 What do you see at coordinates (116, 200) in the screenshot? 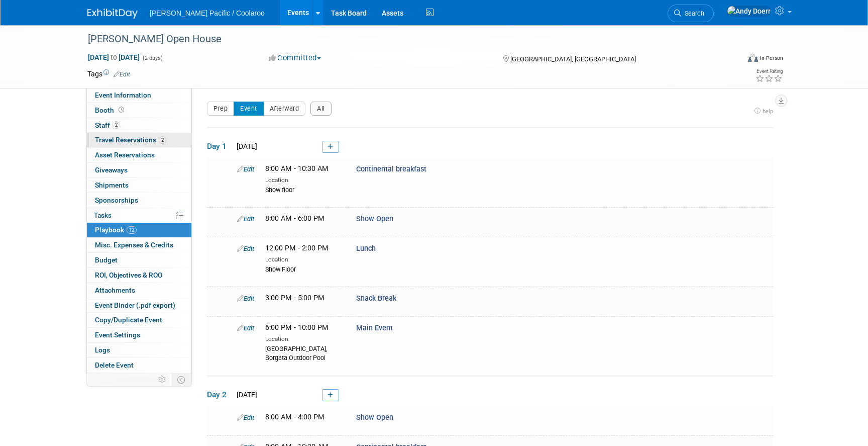
I see `span: Sponsorships` at bounding box center [116, 200].